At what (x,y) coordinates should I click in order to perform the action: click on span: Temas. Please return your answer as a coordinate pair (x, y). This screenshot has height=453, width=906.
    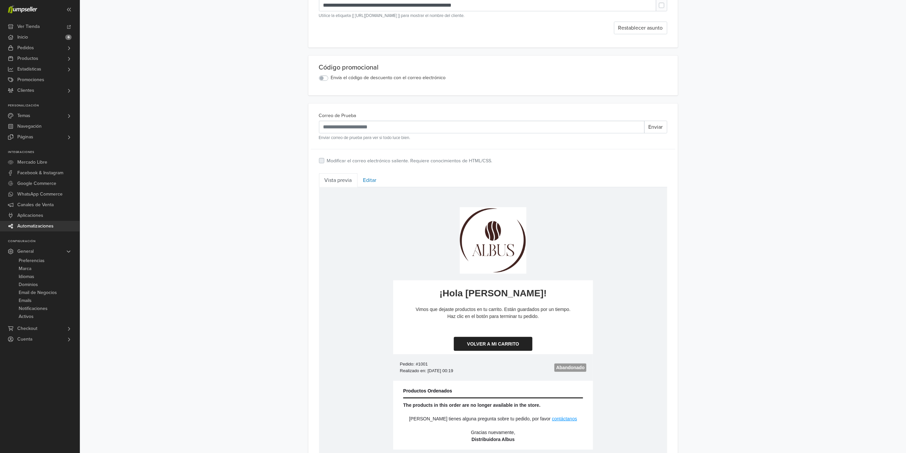
    Looking at the image, I should click on (24, 116).